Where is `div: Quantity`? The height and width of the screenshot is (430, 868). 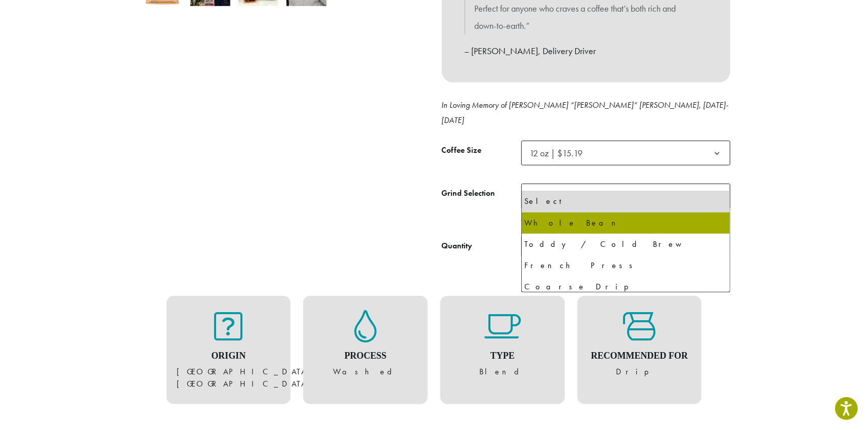
div: Quantity is located at coordinates (457, 246).